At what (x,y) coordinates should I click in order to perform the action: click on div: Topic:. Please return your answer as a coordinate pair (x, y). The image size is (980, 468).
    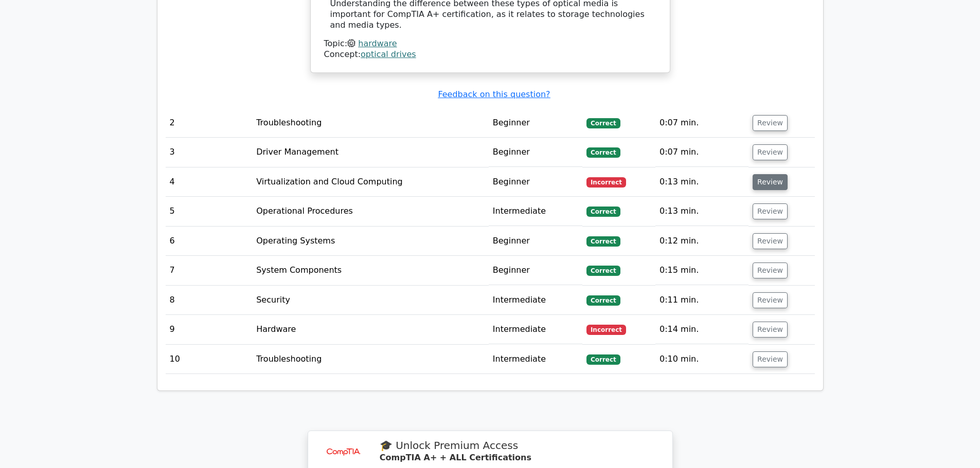
    Looking at the image, I should click on (490, 44).